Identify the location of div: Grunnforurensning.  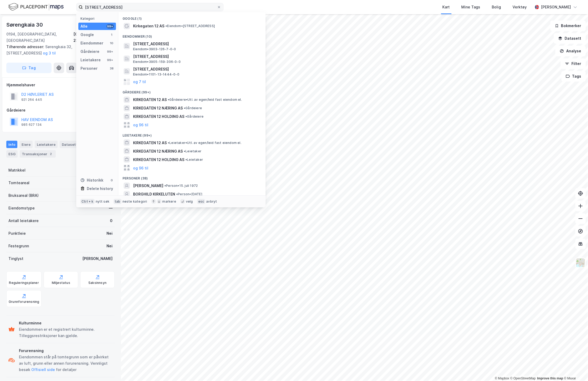
(24, 302).